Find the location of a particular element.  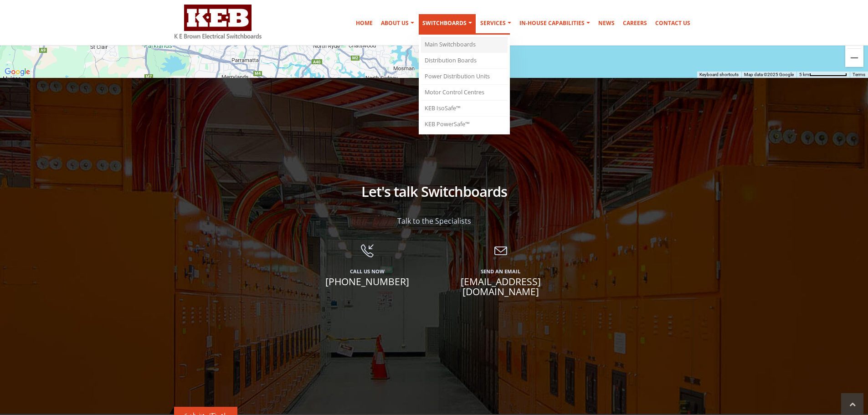

p: Talk to the Specialists is located at coordinates (434, 221).